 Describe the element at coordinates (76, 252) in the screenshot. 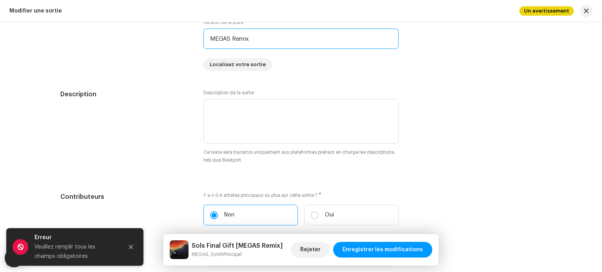

I see `div: Veuillez remplir tous les champs obligatoires` at that location.